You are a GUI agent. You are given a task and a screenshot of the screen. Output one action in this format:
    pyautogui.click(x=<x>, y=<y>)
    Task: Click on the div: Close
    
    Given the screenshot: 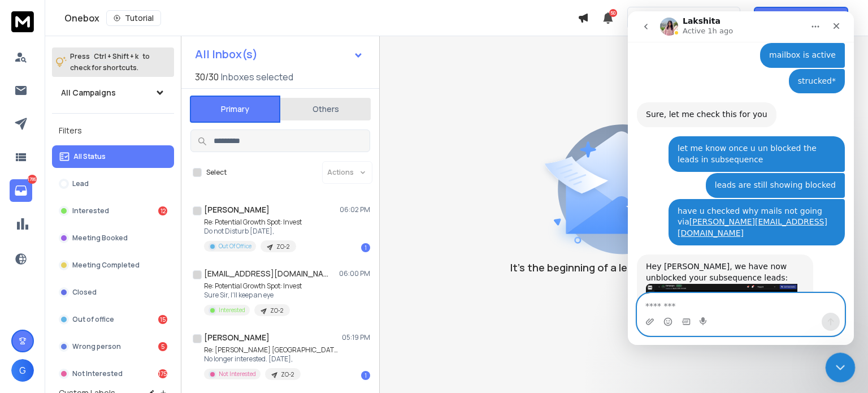 What is the action you would take?
    pyautogui.click(x=208, y=15)
    